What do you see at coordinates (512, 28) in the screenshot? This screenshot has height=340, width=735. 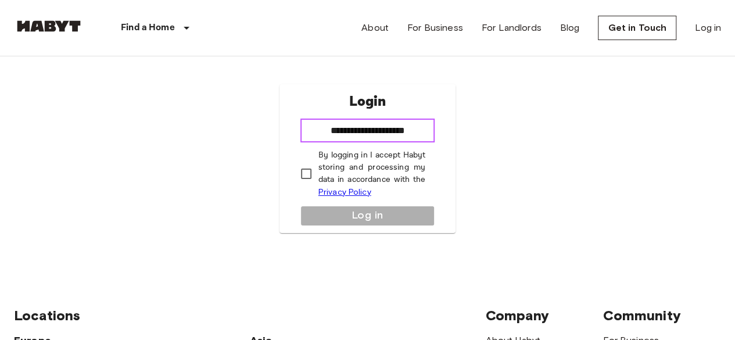 I see `a: For Landlords` at bounding box center [512, 28].